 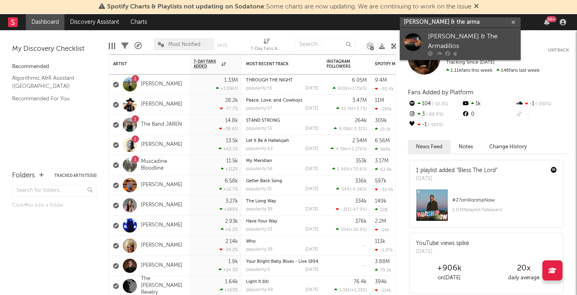 What do you see at coordinates (282, 161) in the screenshot?
I see `div: My Meridian` at bounding box center [282, 161].